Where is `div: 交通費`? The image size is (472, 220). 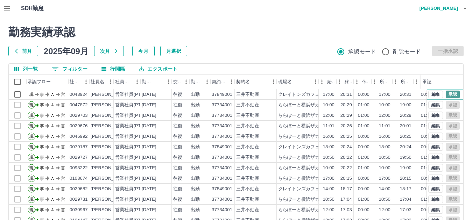 div: 交通費 is located at coordinates (177, 82).